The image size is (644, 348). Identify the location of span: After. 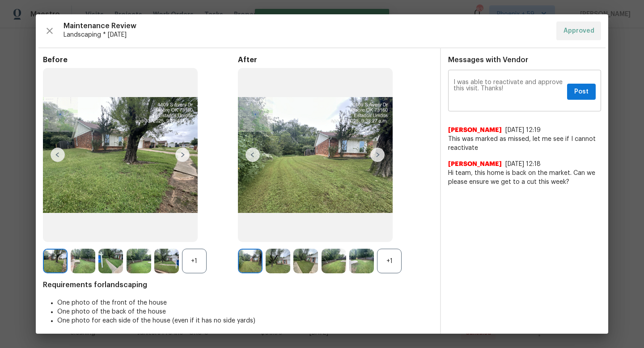
(335, 60).